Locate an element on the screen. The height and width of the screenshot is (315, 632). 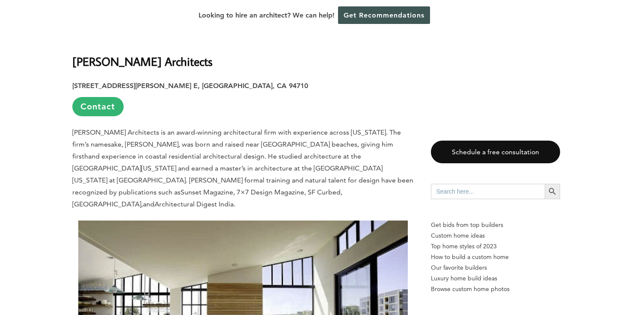
p: Top home styles of 2023 is located at coordinates (495, 246).